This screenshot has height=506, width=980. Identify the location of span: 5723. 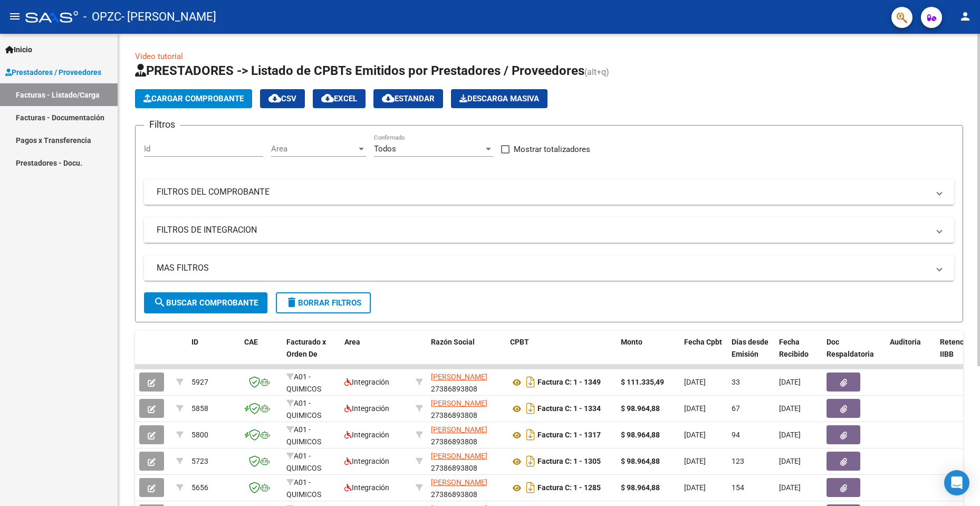
(200, 461).